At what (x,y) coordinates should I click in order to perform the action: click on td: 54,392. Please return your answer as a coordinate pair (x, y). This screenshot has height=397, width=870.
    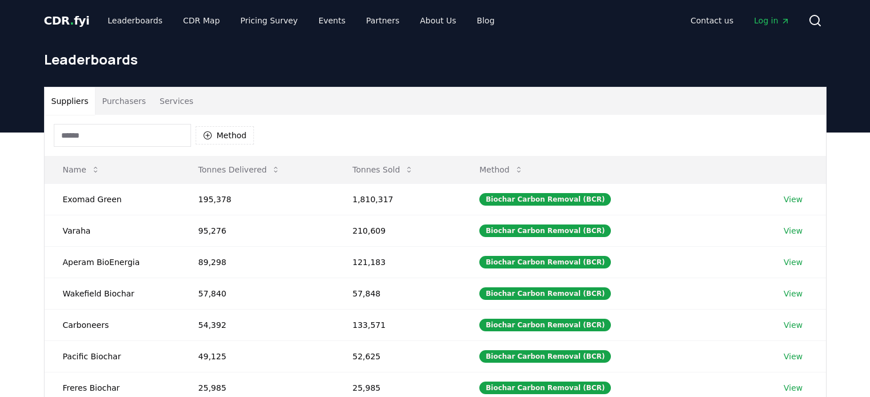
    Looking at the image, I should click on (257, 325).